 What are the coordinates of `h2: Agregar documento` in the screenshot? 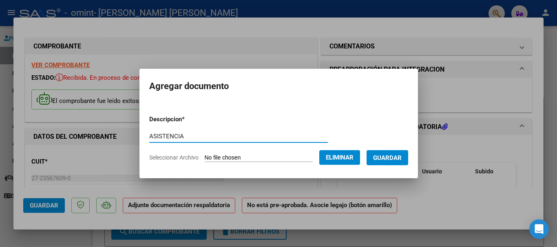 It's located at (278, 86).